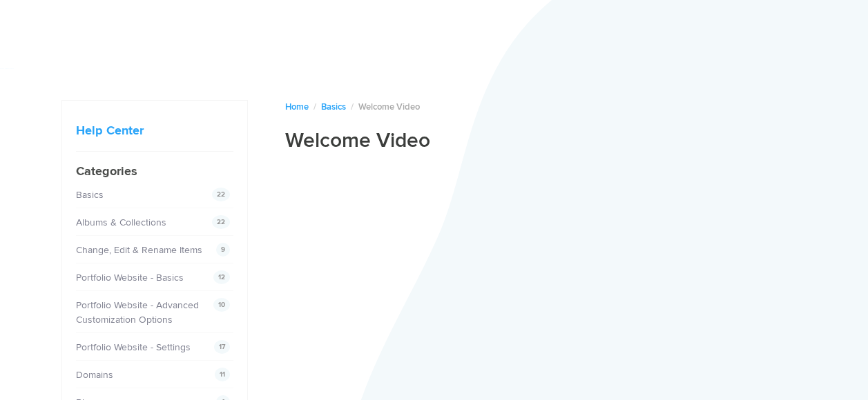 This screenshot has width=868, height=400. Describe the element at coordinates (389, 107) in the screenshot. I see `span: Welcome Video` at that location.